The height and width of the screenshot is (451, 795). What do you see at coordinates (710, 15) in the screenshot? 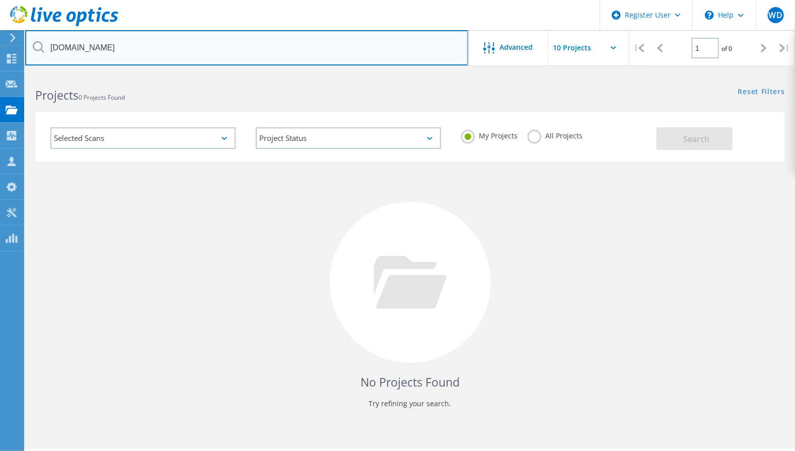
I see `svg: \n` at bounding box center [710, 15].